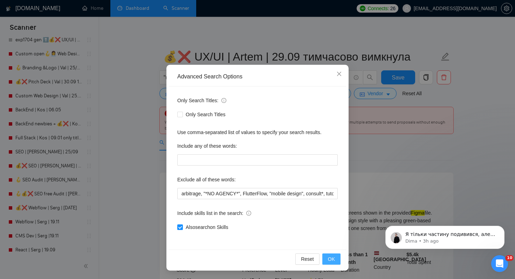 The image size is (515, 279). What do you see at coordinates (307, 259) in the screenshot?
I see `button: Reset` at bounding box center [307, 259].